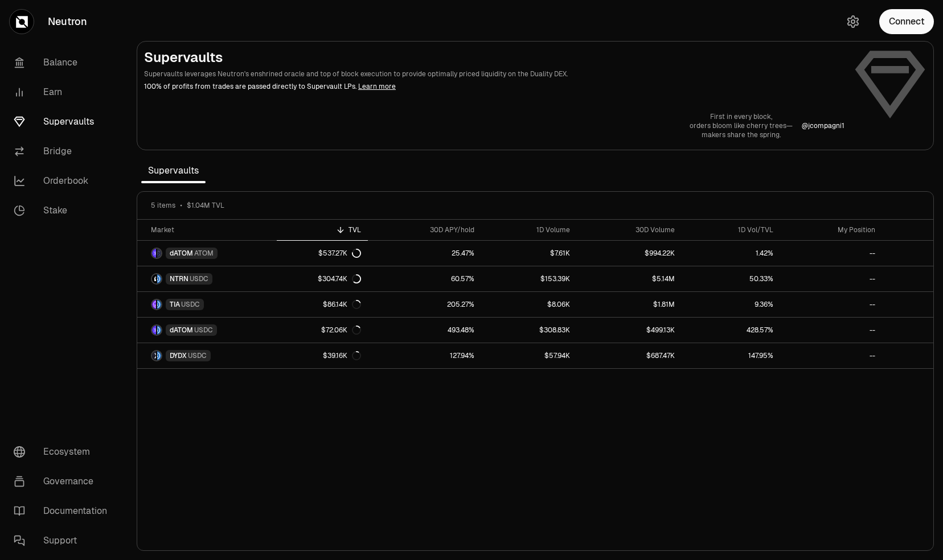  Describe the element at coordinates (630, 356) in the screenshot. I see `a: $687.47K` at that location.